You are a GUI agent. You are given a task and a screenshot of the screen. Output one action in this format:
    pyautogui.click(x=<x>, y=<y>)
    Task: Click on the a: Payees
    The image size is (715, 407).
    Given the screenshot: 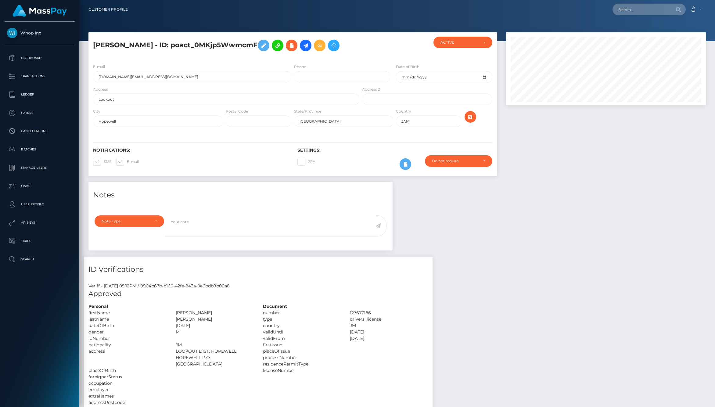 What is the action you would take?
    pyautogui.click(x=40, y=113)
    